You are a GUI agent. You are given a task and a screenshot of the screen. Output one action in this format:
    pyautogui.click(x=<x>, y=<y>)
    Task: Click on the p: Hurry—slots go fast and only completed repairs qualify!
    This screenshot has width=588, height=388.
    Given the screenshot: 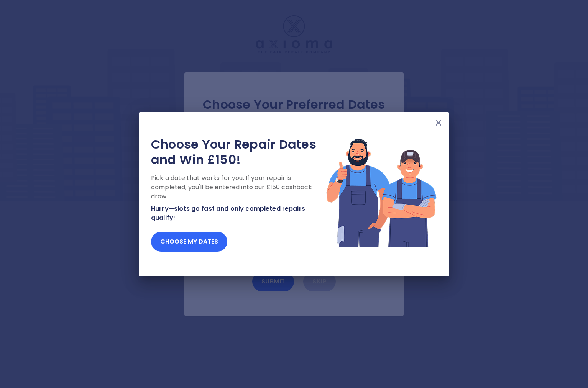 What is the action you would take?
    pyautogui.click(x=239, y=214)
    